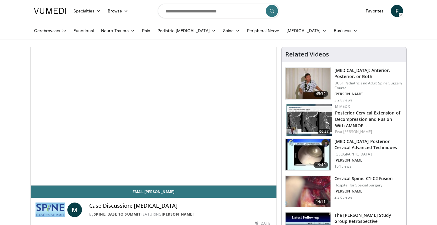 The height and width of the screenshot is (225, 437). I want to click on a: Neuro-Trauma, so click(118, 31).